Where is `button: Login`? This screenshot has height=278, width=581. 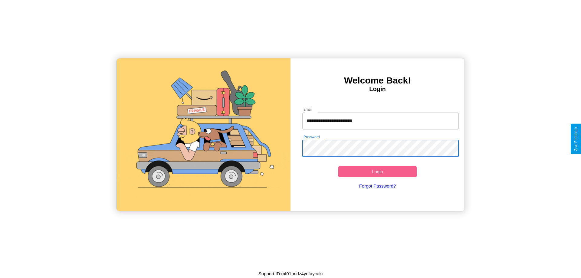
button: Login is located at coordinates (377, 172).